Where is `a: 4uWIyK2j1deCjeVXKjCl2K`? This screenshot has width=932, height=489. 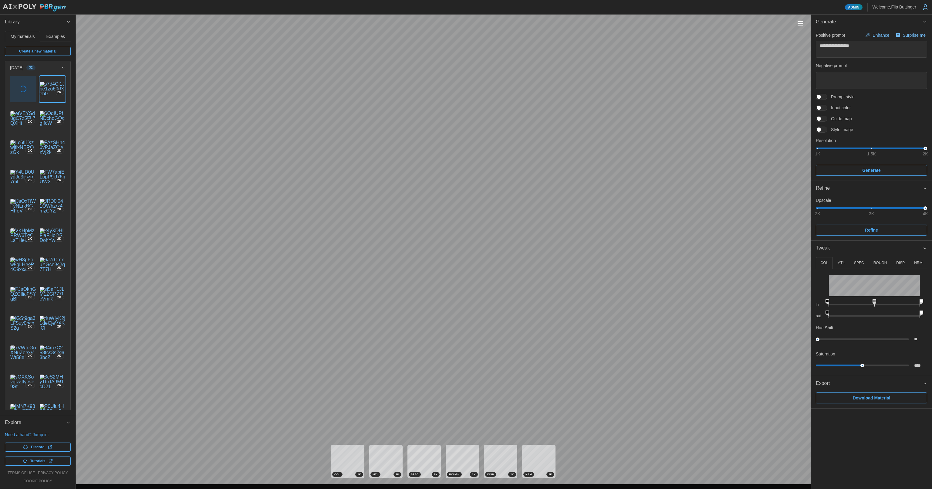
a: 4uWIyK2j1deCjeVXKjCl2K is located at coordinates (52, 323).